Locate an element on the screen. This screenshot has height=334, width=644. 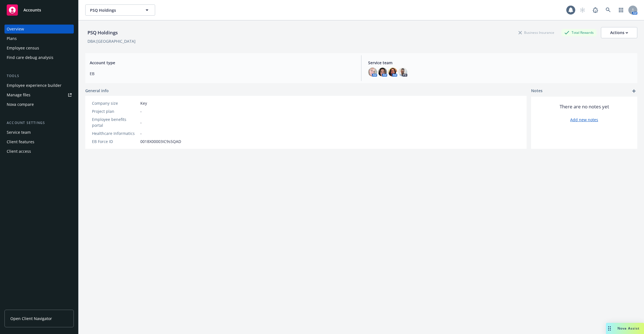
div: Business Insurance is located at coordinates (536, 33).